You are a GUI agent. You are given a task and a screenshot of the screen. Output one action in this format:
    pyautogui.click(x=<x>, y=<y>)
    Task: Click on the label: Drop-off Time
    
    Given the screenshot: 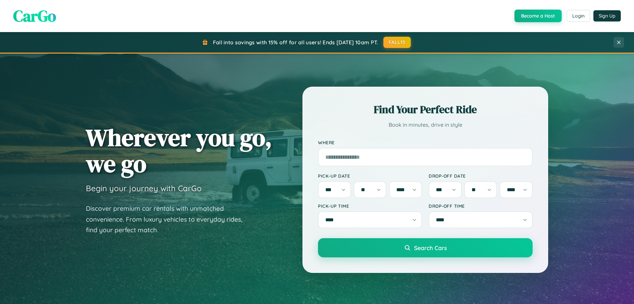 What is the action you would take?
    pyautogui.click(x=481, y=205)
    